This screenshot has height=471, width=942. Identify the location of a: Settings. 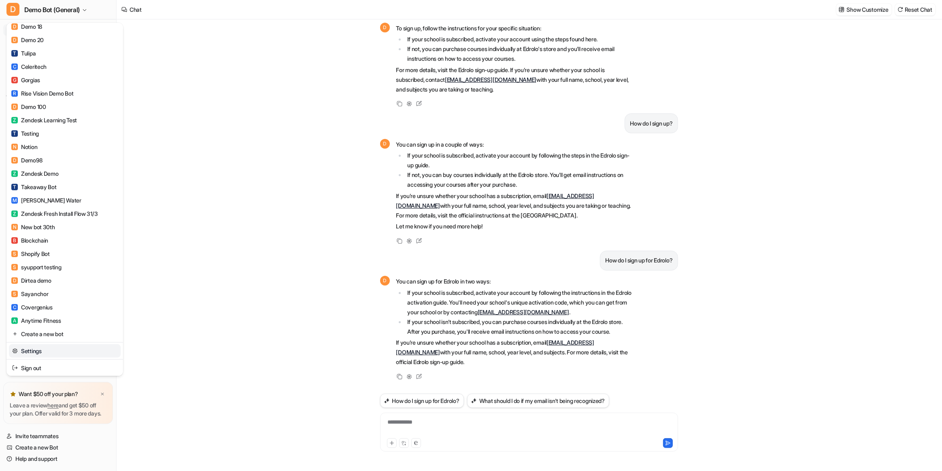
(65, 351).